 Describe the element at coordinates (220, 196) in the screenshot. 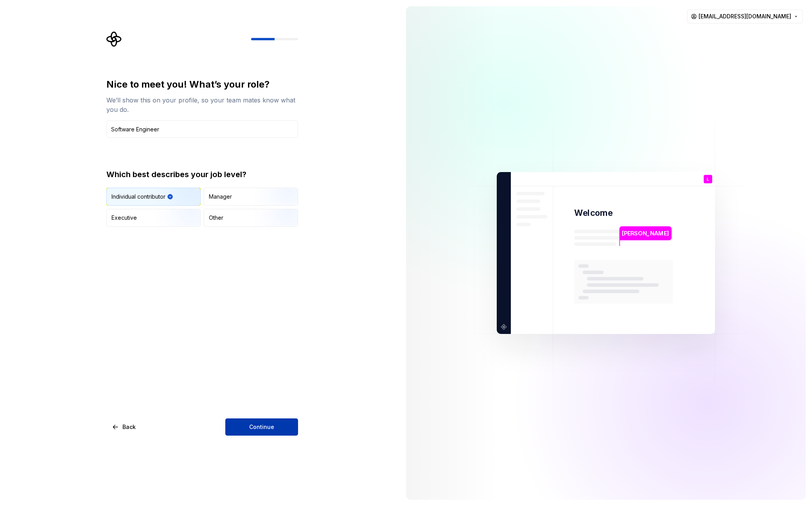

I see `div: Manager` at that location.